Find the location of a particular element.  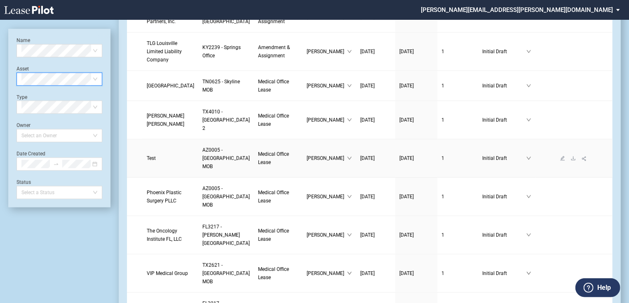

span: Belmont University is located at coordinates (170, 86).